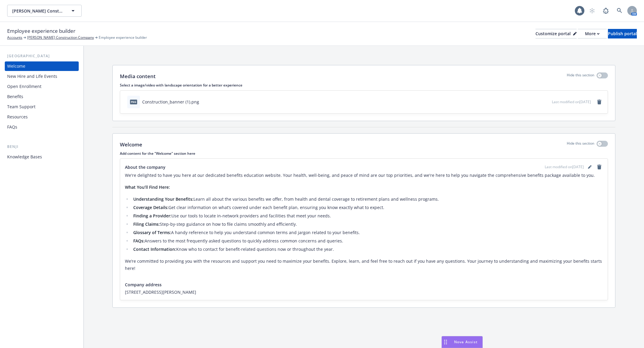 The width and height of the screenshot is (644, 348). Describe the element at coordinates (367, 249) in the screenshot. I see `li: Know who to contact for benefit-related questions now or throughout the year.` at that location.